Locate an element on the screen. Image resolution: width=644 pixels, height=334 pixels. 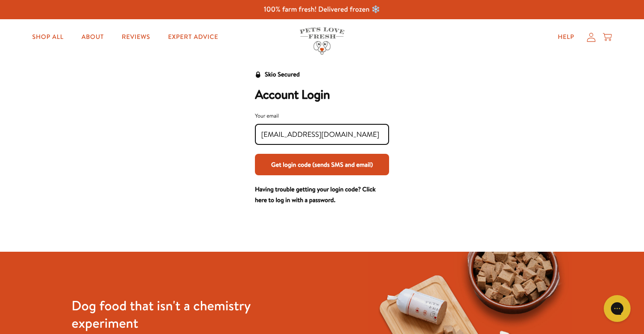
img: Pets Love Fresh is located at coordinates (322, 41).